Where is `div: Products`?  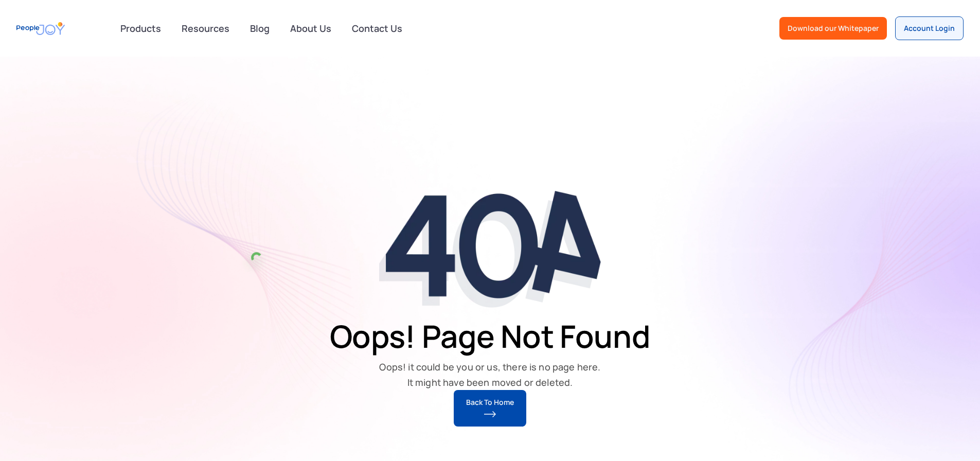 div: Products is located at coordinates (140, 28).